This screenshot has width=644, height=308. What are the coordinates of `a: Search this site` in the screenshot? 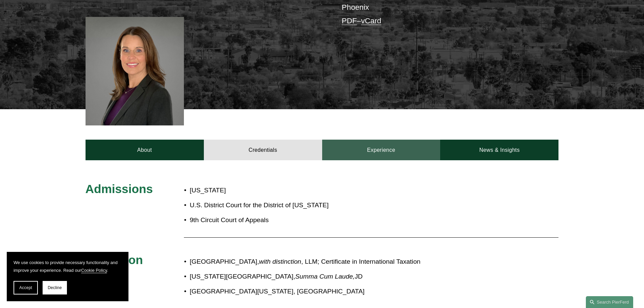 It's located at (610, 302).